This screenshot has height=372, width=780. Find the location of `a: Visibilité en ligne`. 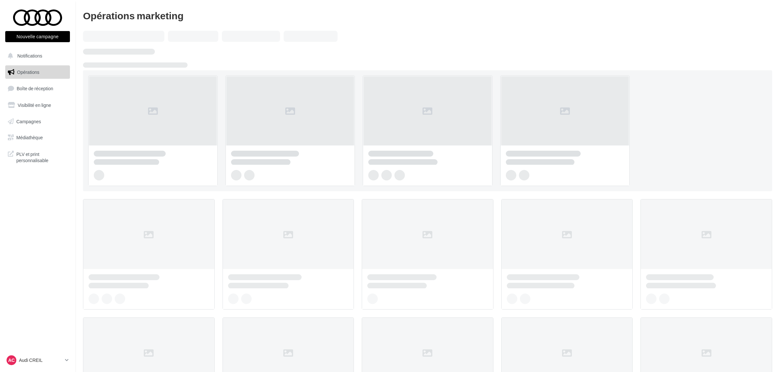

a: Visibilité en ligne is located at coordinates (38, 105).